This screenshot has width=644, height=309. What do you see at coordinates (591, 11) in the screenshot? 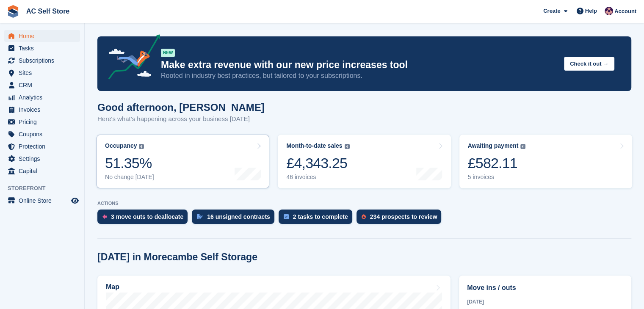
I see `span: Help` at bounding box center [591, 11].